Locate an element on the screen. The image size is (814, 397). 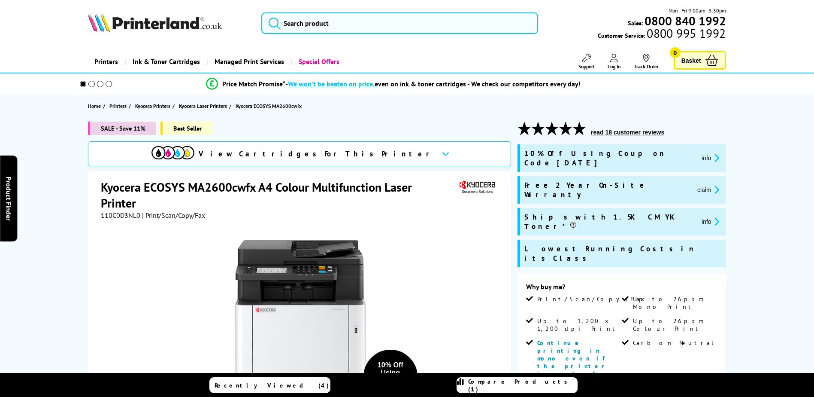
span: Sales: is located at coordinates (636, 23).